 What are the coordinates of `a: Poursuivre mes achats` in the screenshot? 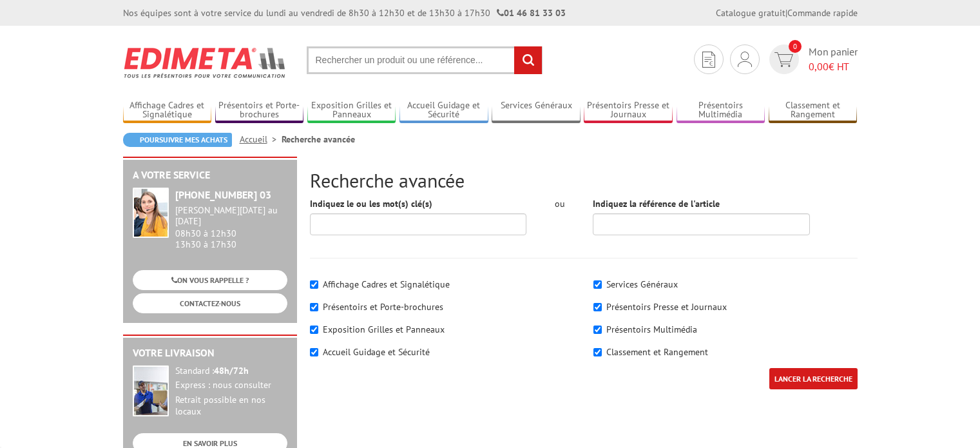 It's located at (177, 140).